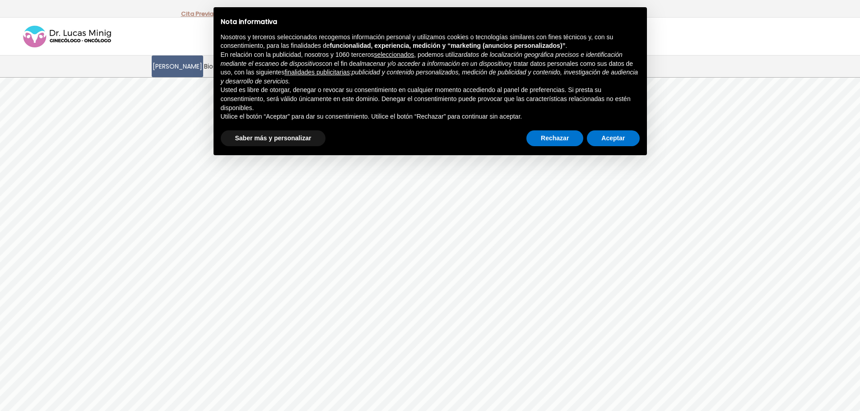  I want to click on p: En relación con la publicidad, nosotros y 1060 terceros , podemos utilizar con el fin de y tratar..., so click(430, 68).